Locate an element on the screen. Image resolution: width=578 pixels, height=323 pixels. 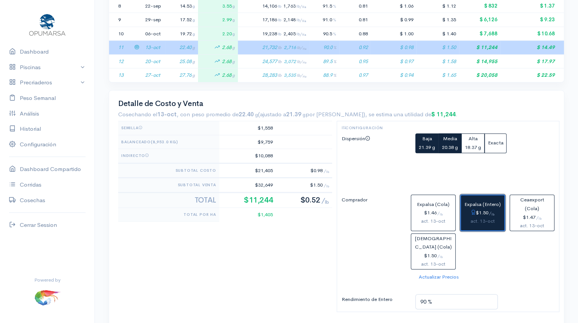
span: $ 1.58 is located at coordinates (449, 61).